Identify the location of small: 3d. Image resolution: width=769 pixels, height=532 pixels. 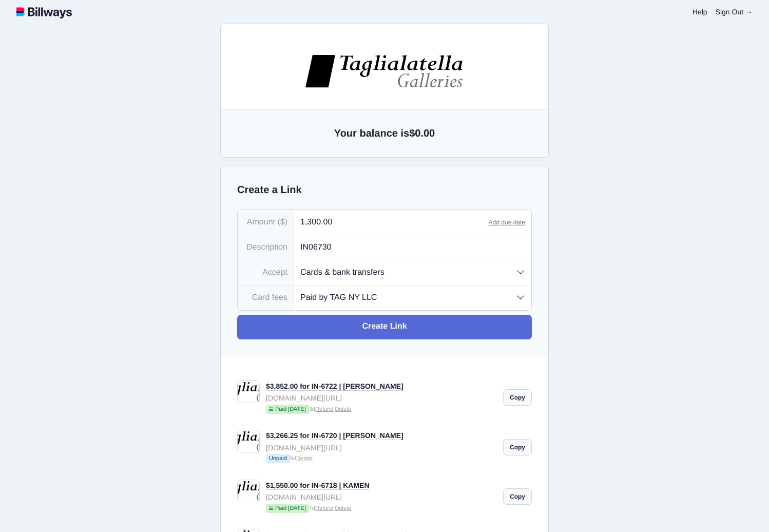
(382, 409).